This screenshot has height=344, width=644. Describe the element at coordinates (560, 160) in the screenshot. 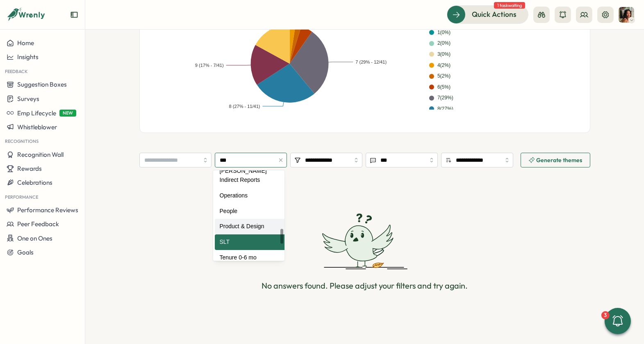

I see `span: Generate themes` at that location.